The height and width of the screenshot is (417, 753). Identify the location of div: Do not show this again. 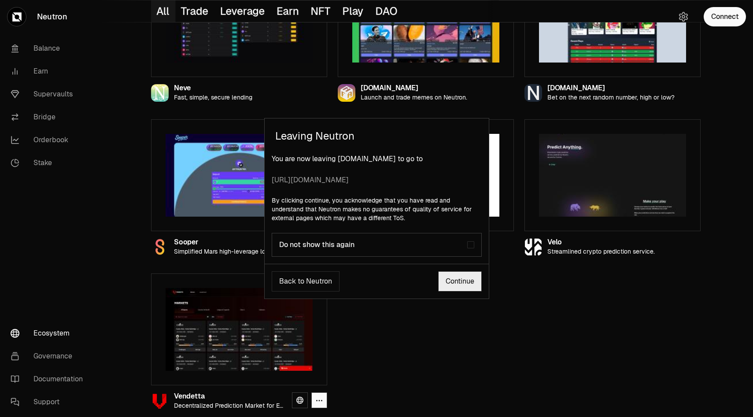
(373, 245).